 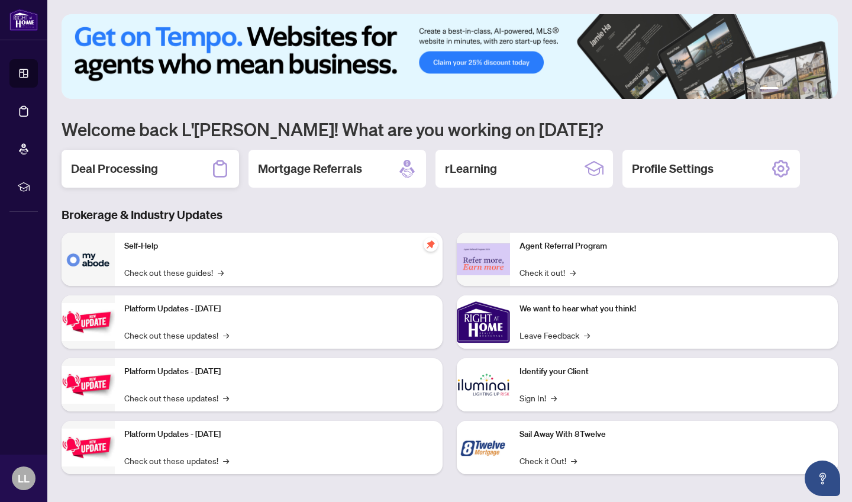 I want to click on h2: Deal Processing, so click(x=114, y=169).